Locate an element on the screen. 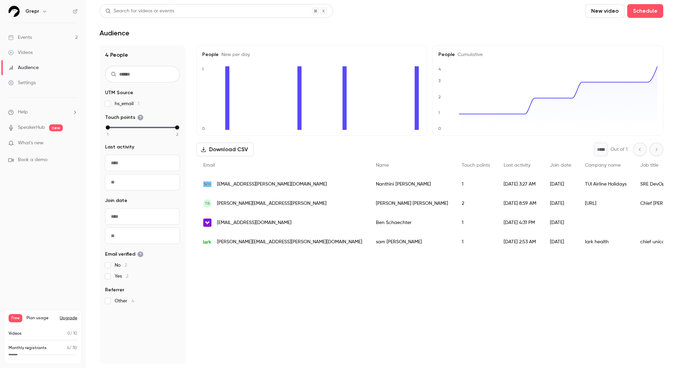  span: 0 is located at coordinates (69, 333).